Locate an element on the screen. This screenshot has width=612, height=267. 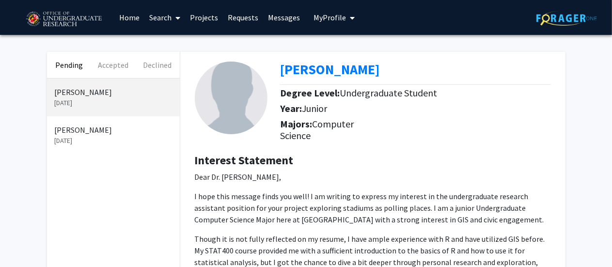
span: Undergraduate Student is located at coordinates (388, 93).